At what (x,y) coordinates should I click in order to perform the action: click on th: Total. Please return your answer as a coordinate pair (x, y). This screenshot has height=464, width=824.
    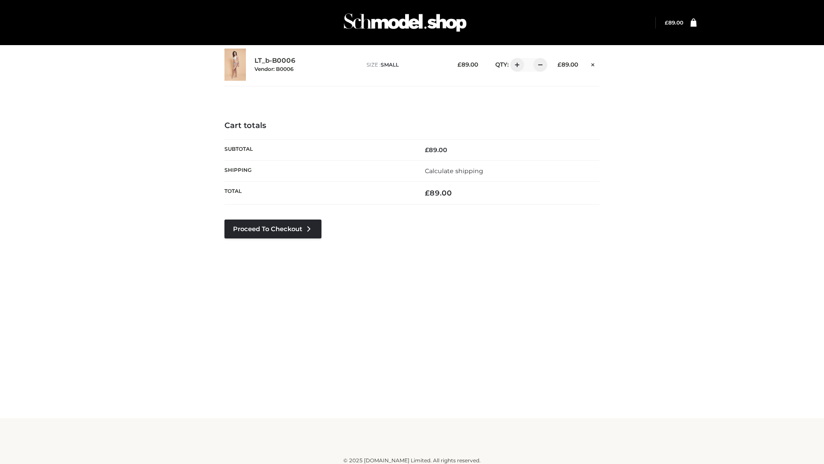
    Looking at the image, I should click on (318, 193).